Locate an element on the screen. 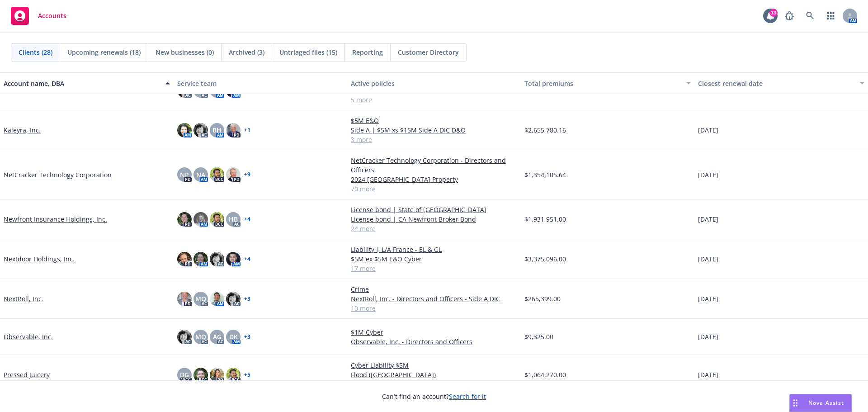 The height and width of the screenshot is (412, 868). div: Drag to move is located at coordinates (795, 403).